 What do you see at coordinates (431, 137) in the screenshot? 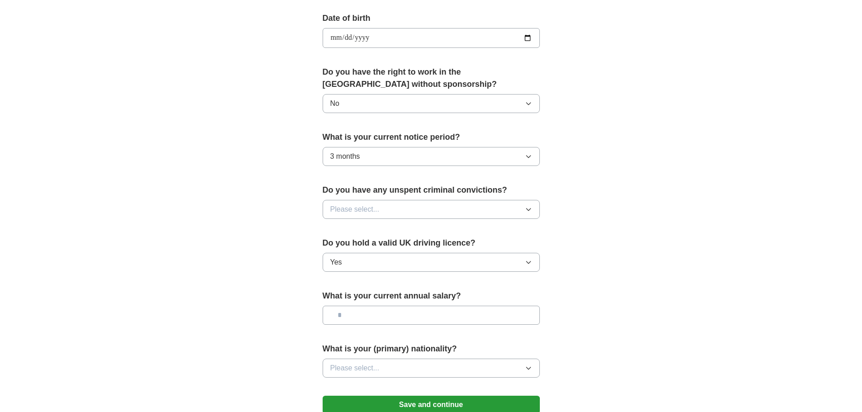
I see `label: What is your current notice period?` at bounding box center [431, 137].